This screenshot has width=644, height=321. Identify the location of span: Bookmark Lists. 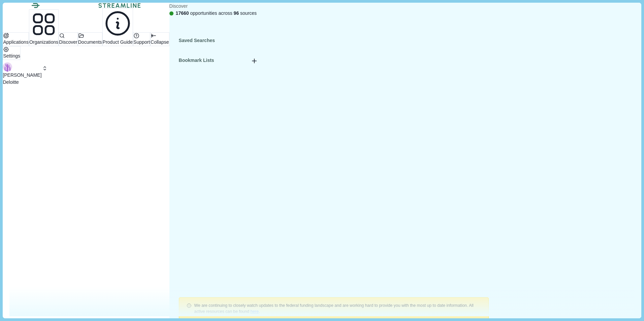
(196, 60).